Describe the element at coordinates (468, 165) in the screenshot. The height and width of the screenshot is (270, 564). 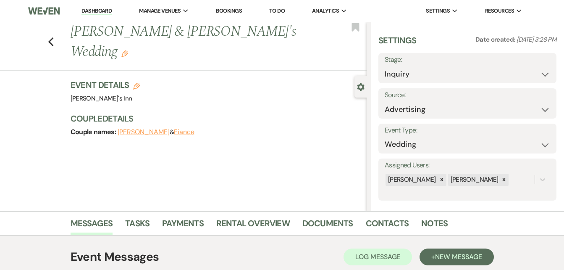
I see `label: Assigned Users:` at that location.